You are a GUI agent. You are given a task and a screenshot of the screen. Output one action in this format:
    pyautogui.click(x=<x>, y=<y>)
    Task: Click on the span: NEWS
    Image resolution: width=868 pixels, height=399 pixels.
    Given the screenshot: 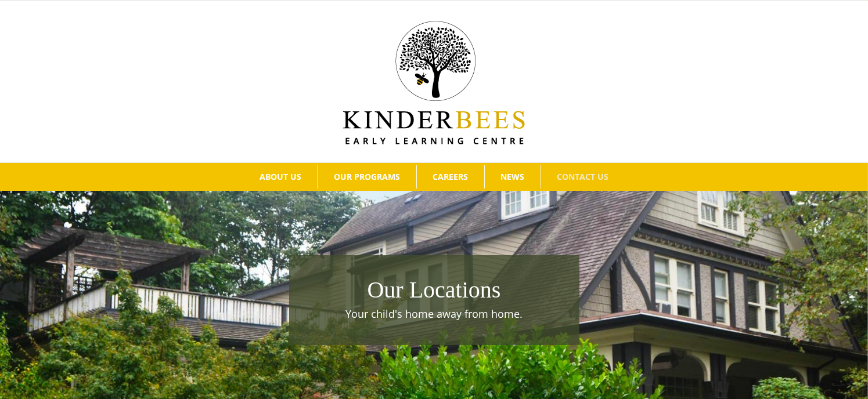 What is the action you would take?
    pyautogui.click(x=512, y=177)
    